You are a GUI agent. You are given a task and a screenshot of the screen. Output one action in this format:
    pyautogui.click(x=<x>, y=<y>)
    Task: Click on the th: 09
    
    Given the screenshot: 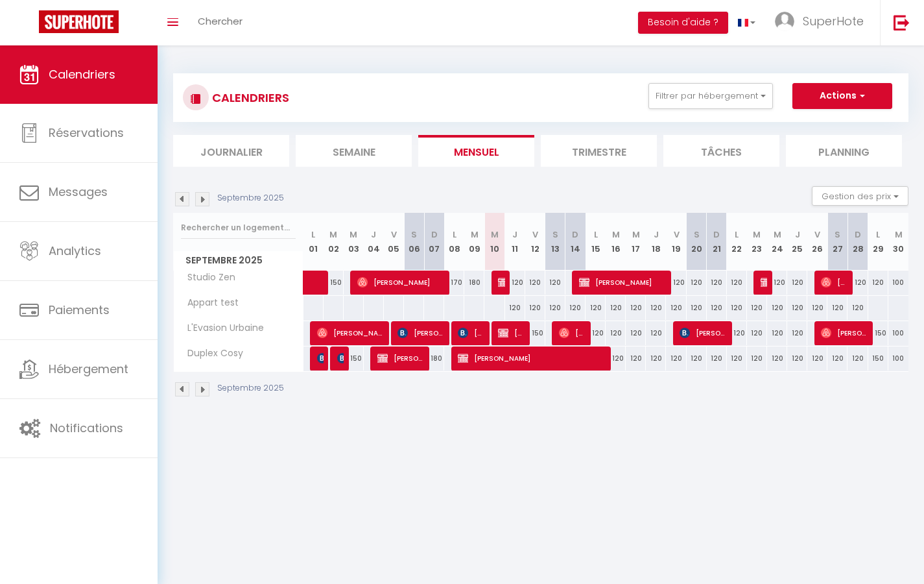 What is the action you would take?
    pyautogui.click(x=474, y=242)
    